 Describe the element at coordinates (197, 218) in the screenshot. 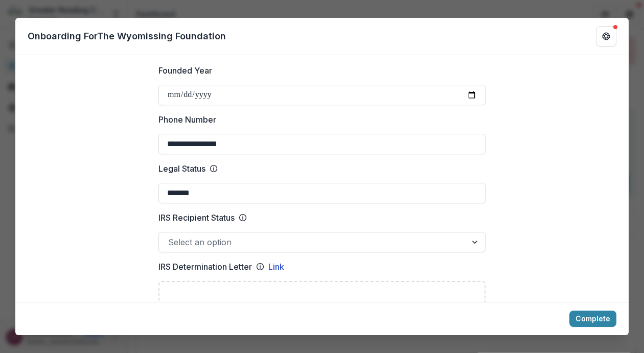

I see `p: IRS Recipient Status` at that location.